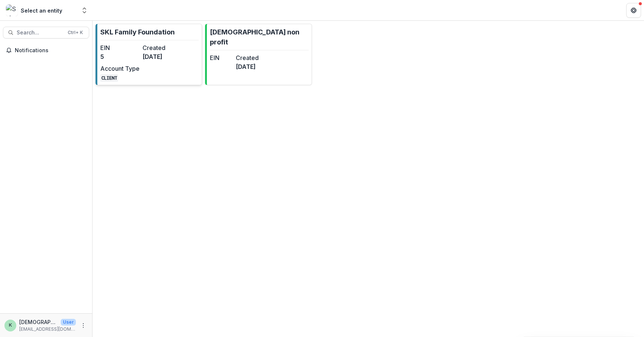 This screenshot has width=644, height=337. What do you see at coordinates (84, 10) in the screenshot?
I see `button: Open entity switcher` at bounding box center [84, 10].